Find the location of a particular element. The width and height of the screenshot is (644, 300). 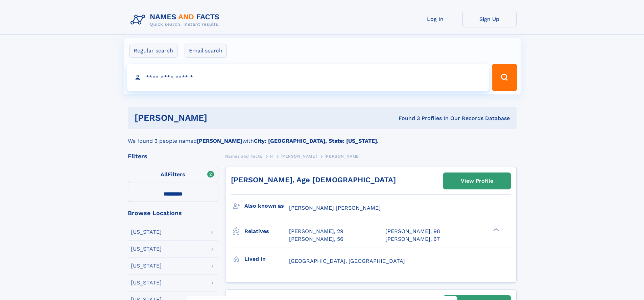

h3: Lived in is located at coordinates (267, 259).